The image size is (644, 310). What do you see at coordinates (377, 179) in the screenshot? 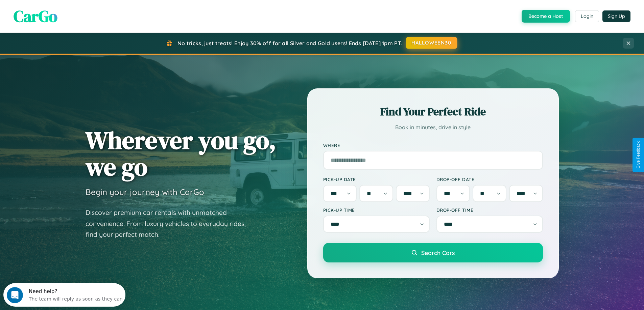
I see `label: Pick-up Date` at bounding box center [377, 179].